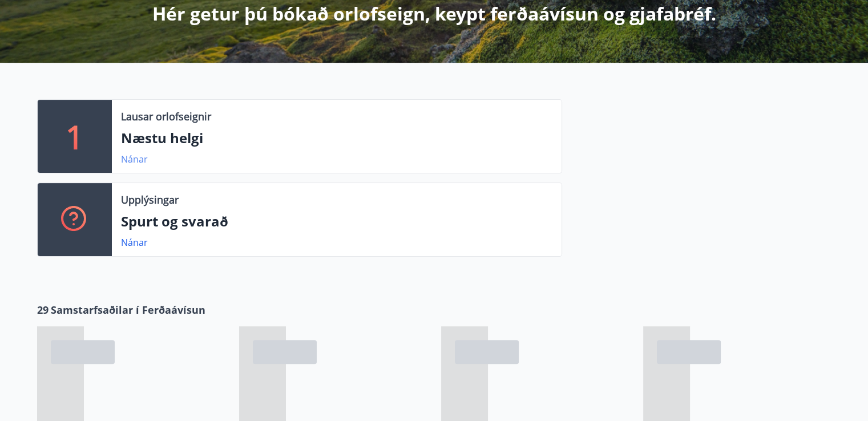 This screenshot has width=868, height=421. Describe the element at coordinates (166, 116) in the screenshot. I see `p: Lausar orlofseignir` at that location.